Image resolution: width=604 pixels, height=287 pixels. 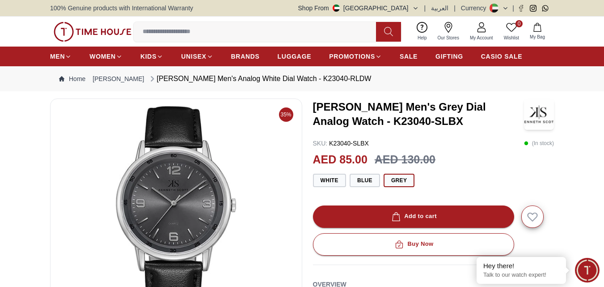 What do you see at coordinates (448, 38) in the screenshot?
I see `span: Our Stores` at bounding box center [448, 38].